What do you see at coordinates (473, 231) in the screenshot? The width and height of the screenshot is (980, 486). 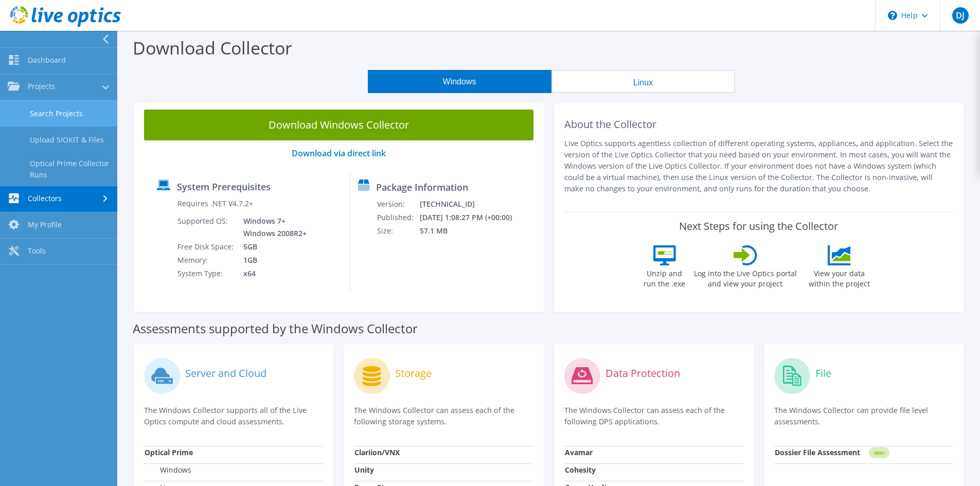 I see `td: 57.1 MB` at bounding box center [473, 231].